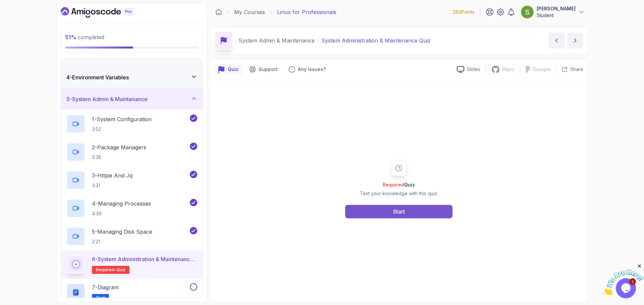  Describe the element at coordinates (71, 37) in the screenshot. I see `span: 51 %` at that location.